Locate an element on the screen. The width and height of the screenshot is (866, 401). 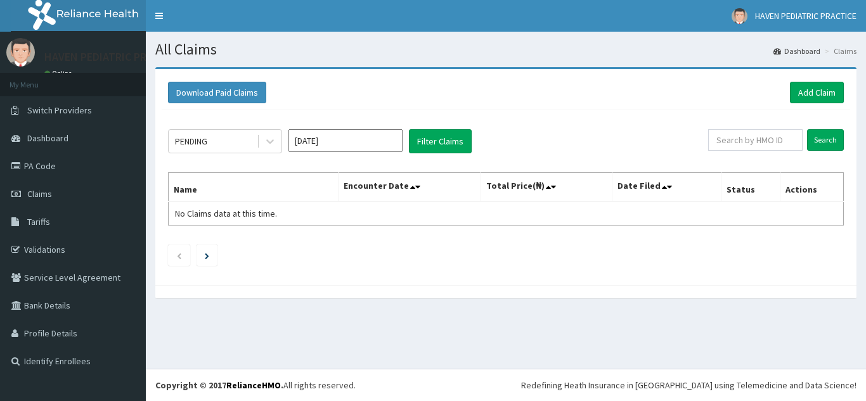
th: Total Price(₦) is located at coordinates (546, 188).